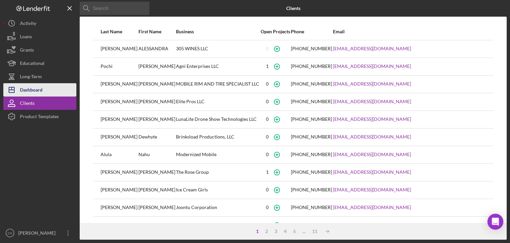  Describe the element at coordinates (40, 116) in the screenshot. I see `button: Product Templates` at that location.